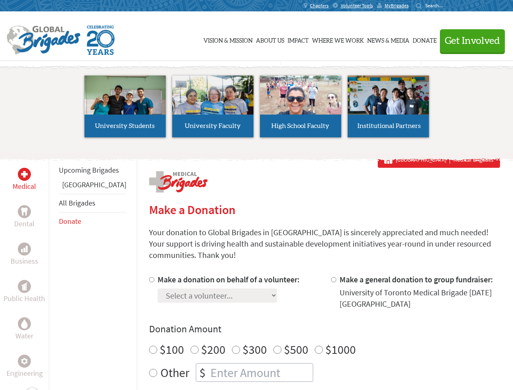 The image size is (513, 390). I want to click on img: Dental, so click(24, 211).